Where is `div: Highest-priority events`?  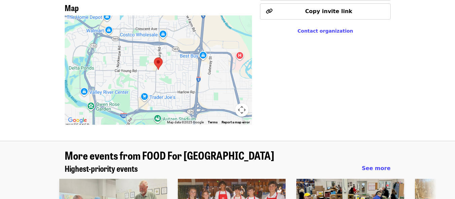 div: Highest-priority events is located at coordinates (227, 169).